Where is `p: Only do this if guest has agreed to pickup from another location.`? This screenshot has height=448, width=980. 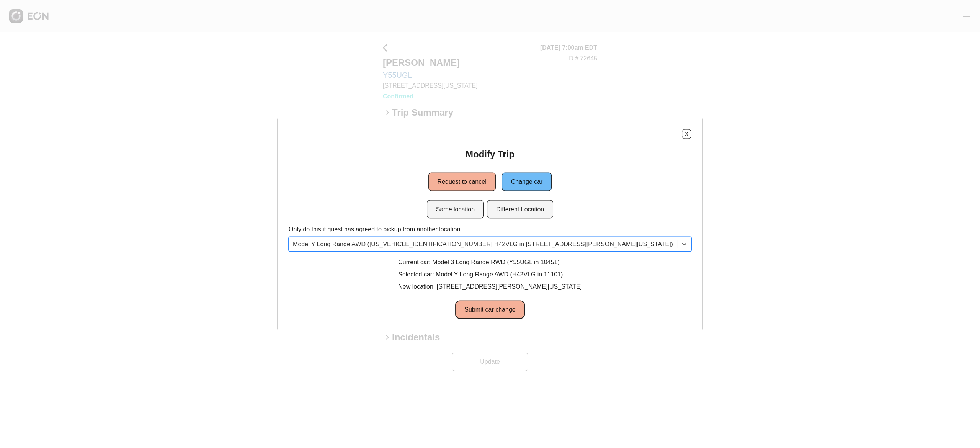 p: Only do this if guest has agreed to pickup from another location. is located at coordinates (490, 230).